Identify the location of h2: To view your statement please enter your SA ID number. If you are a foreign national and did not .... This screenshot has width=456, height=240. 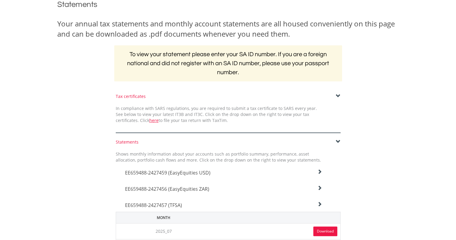
(228, 63).